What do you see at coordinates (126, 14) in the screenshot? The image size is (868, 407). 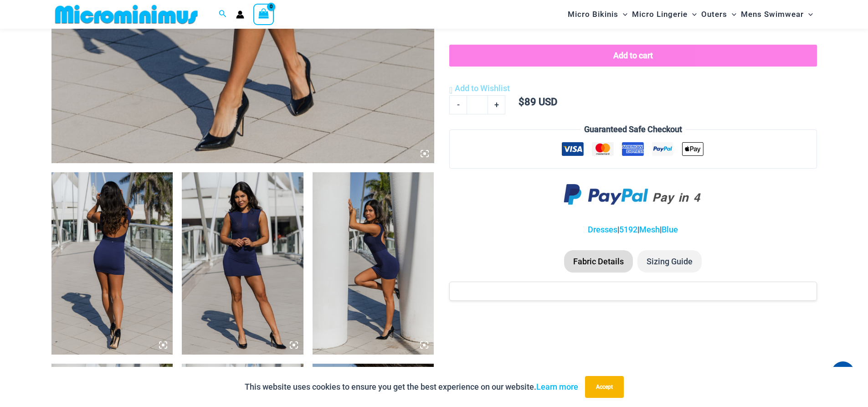 I see `img: MM SHOP LOGO FLAT` at bounding box center [126, 14].